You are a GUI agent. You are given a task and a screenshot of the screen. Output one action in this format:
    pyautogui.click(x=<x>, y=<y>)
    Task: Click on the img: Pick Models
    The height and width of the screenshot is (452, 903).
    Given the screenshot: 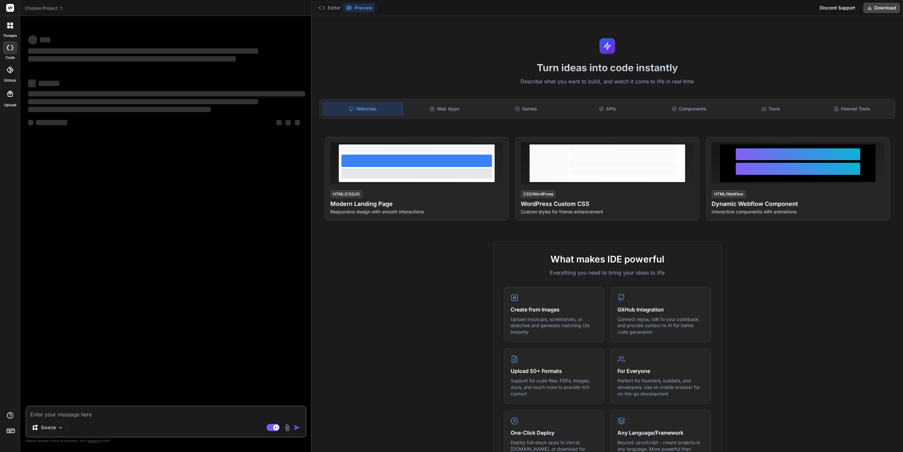 What is the action you would take?
    pyautogui.click(x=60, y=427)
    